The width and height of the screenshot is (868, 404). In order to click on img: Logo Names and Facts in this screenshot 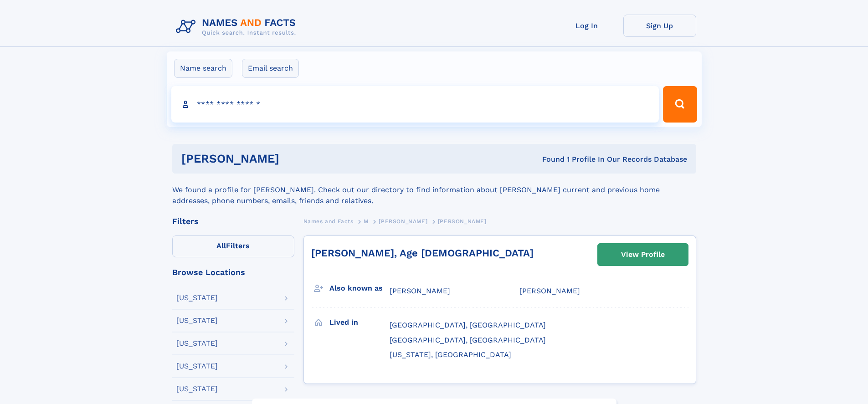, I will do `click(238, 27)`.